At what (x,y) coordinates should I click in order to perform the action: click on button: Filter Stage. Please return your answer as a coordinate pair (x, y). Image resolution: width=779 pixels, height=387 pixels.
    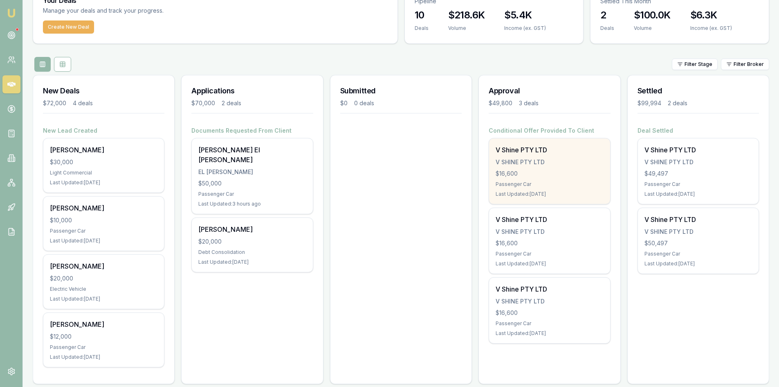
    Looking at the image, I should click on (695, 64).